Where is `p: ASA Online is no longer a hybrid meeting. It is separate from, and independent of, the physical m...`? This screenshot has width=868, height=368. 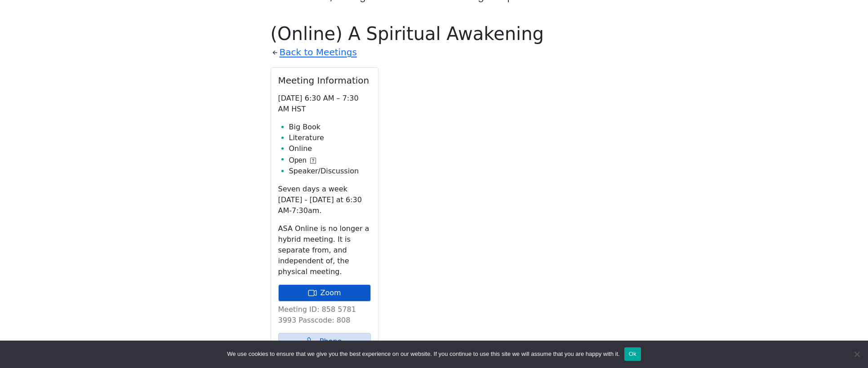
p: ASA Online is no longer a hybrid meeting. It is separate from, and independent of, the physical m... is located at coordinates (325, 250).